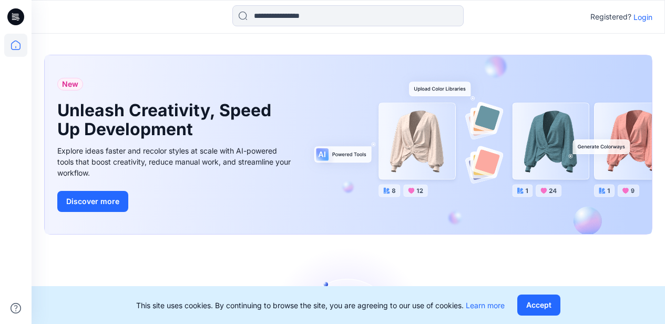  Describe the element at coordinates (176, 201) in the screenshot. I see `a: Discover more` at that location.